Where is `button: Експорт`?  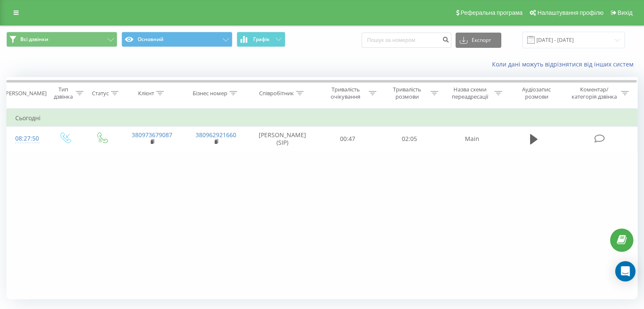
button: Експорт is located at coordinates (478, 40).